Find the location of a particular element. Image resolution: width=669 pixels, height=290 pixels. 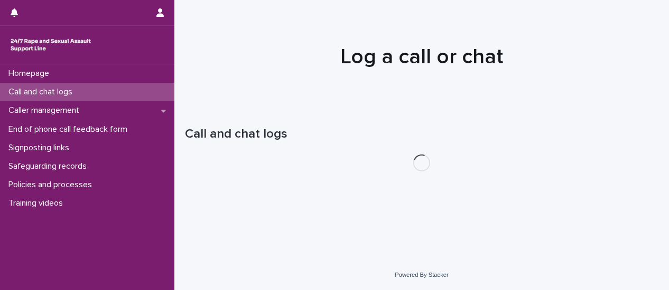

p: Call and chat logs is located at coordinates (42, 92).